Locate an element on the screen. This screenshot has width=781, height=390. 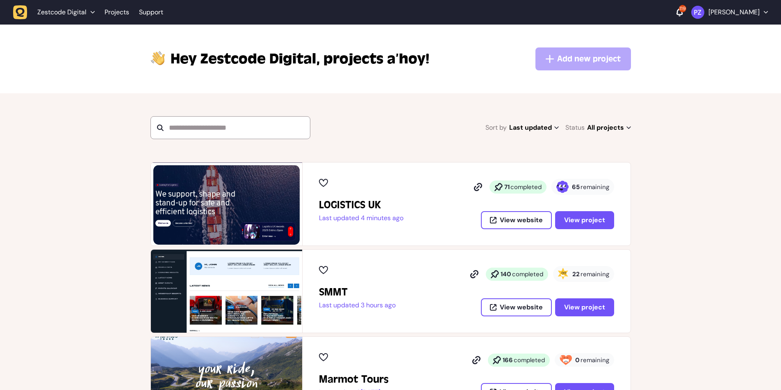
div: 119 is located at coordinates (682, 9).